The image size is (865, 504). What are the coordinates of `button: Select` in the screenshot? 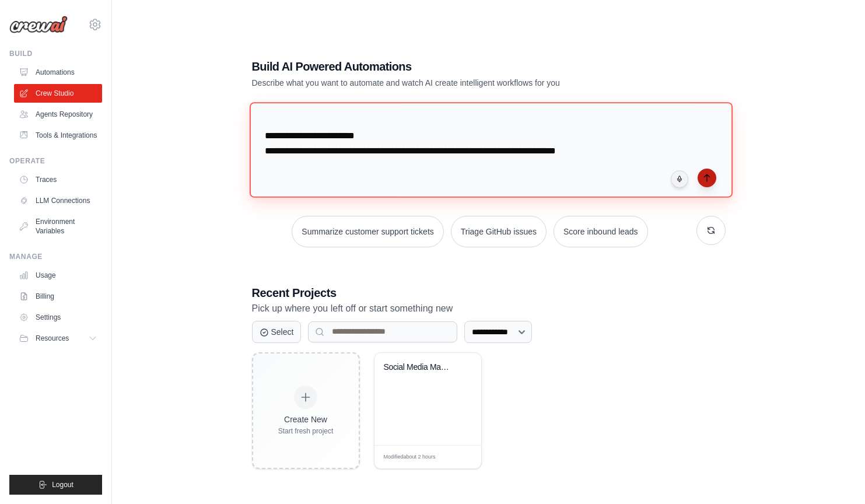 It's located at (277, 332).